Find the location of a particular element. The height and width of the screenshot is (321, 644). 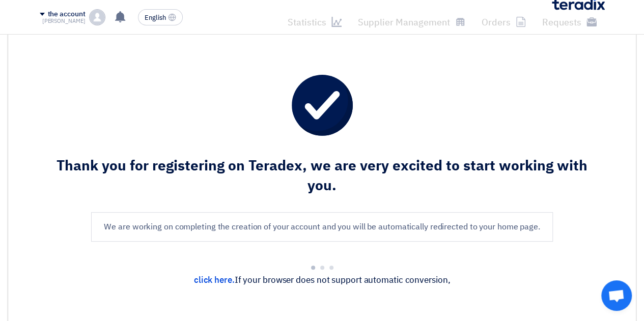

font: If your browser does not support automatic conversion, is located at coordinates (343, 280).